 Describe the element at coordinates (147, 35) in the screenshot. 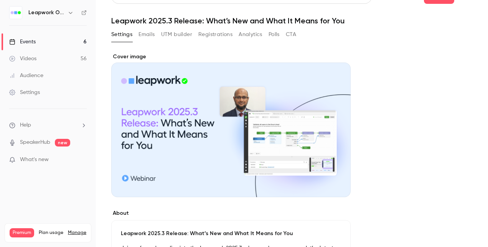

I see `button: Emails` at that location.